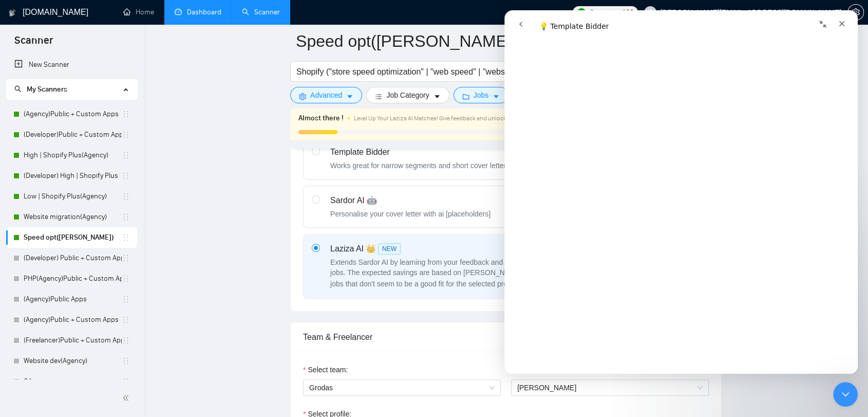 This screenshot has height=417, width=868. I want to click on a: searchScanner, so click(261, 12).